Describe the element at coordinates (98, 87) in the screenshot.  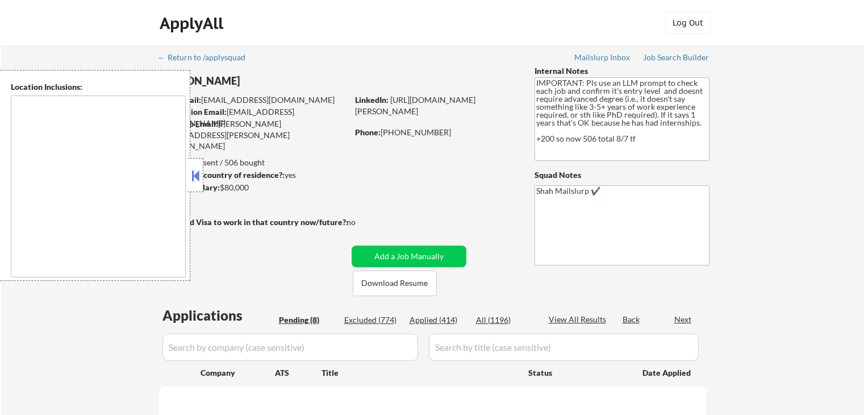
I see `div: Location Inclusions:` at that location.